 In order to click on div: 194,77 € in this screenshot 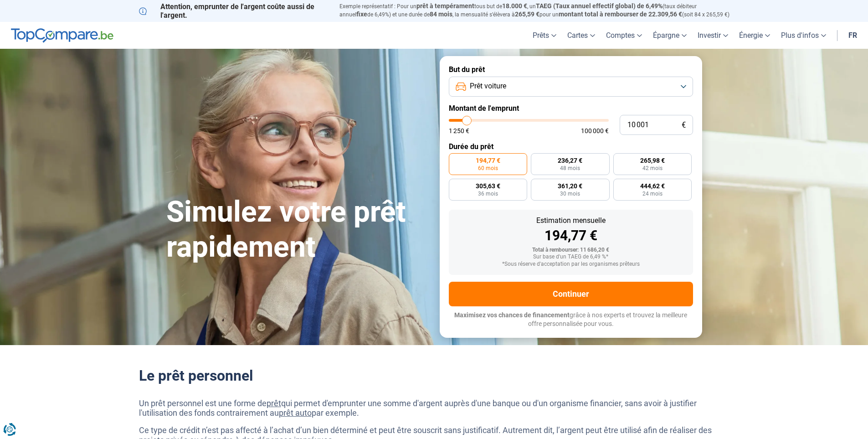, I will do `click(571, 236)`.